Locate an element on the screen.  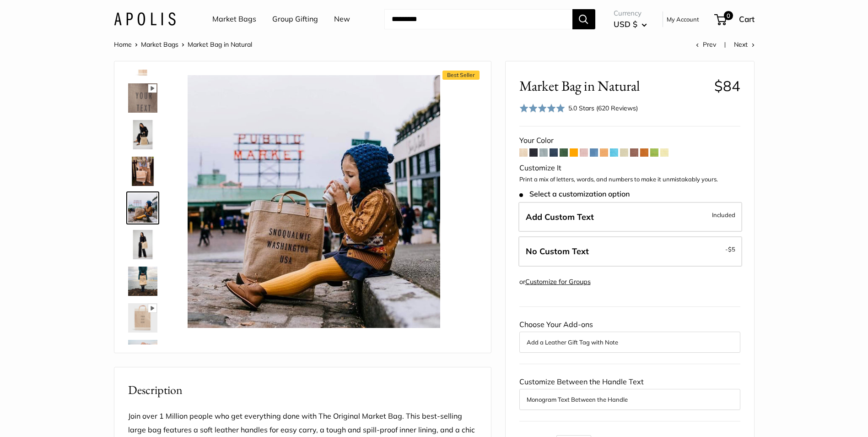
button: Monogram Text Between the Handle is located at coordinates (629, 399).